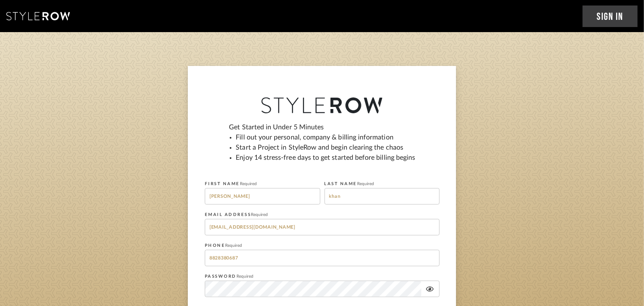 The image size is (644, 306). I want to click on li: Enjoy 14 stress-free days to get started before billing begins, so click(326, 158).